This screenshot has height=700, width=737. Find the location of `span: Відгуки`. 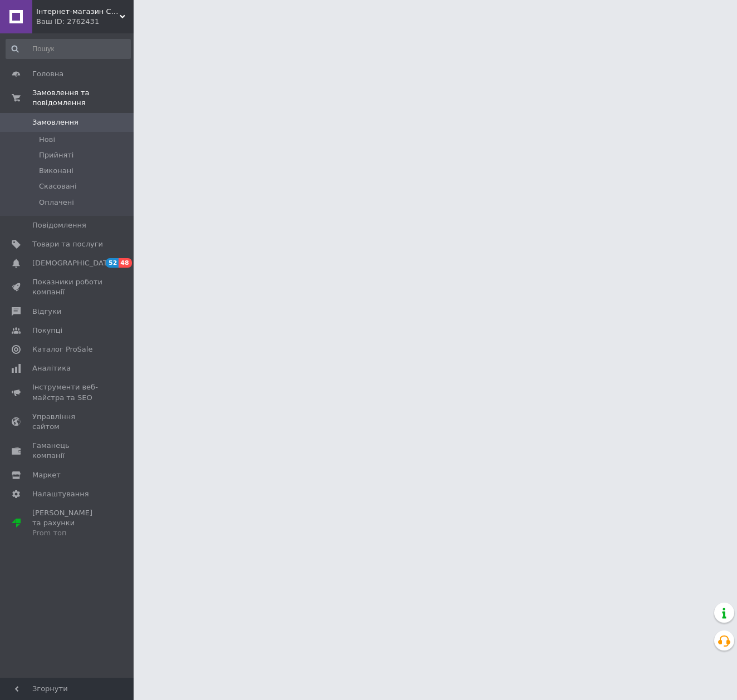

span: Відгуки is located at coordinates (47, 312).